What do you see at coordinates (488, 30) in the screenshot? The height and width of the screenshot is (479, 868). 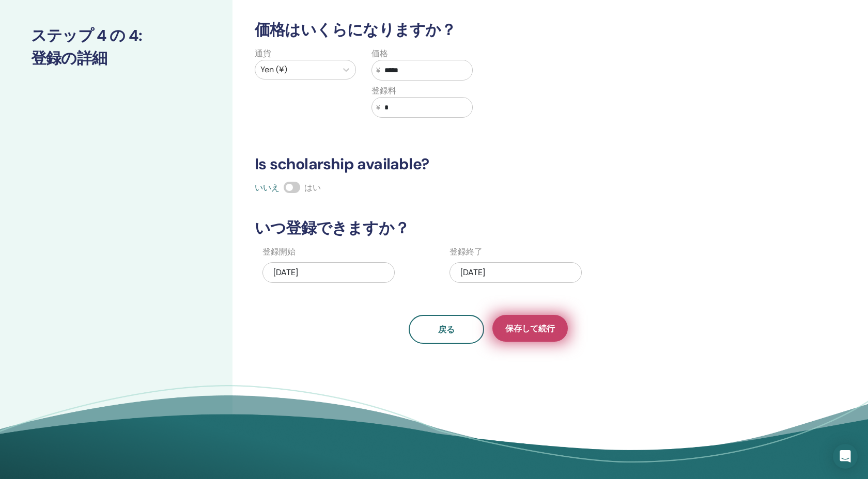 I see `h3: 価格はいくらになりますか？` at bounding box center [488, 30].